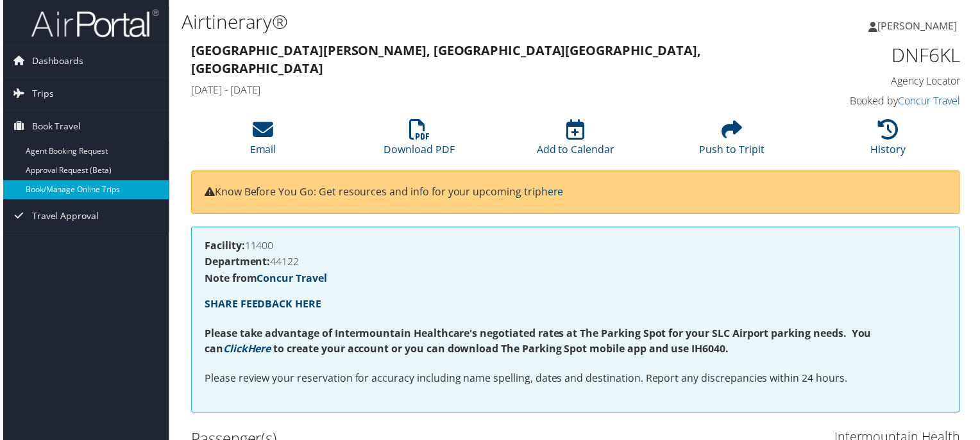 This screenshot has height=440, width=980. Describe the element at coordinates (501, 351) in the screenshot. I see `strong: to create your account or you can download The Parking Spot mobile app and use IH6040.` at that location.